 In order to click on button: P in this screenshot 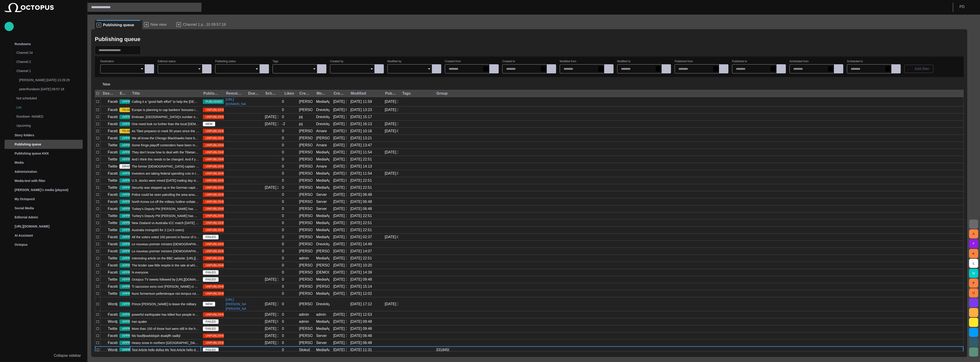, I will do `click(974, 283)`.